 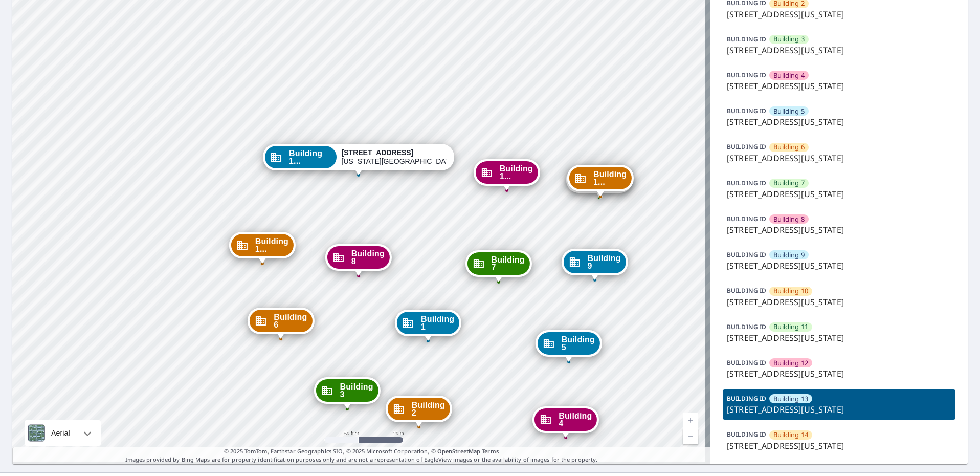 I want to click on span: Building 2, so click(x=429, y=409).